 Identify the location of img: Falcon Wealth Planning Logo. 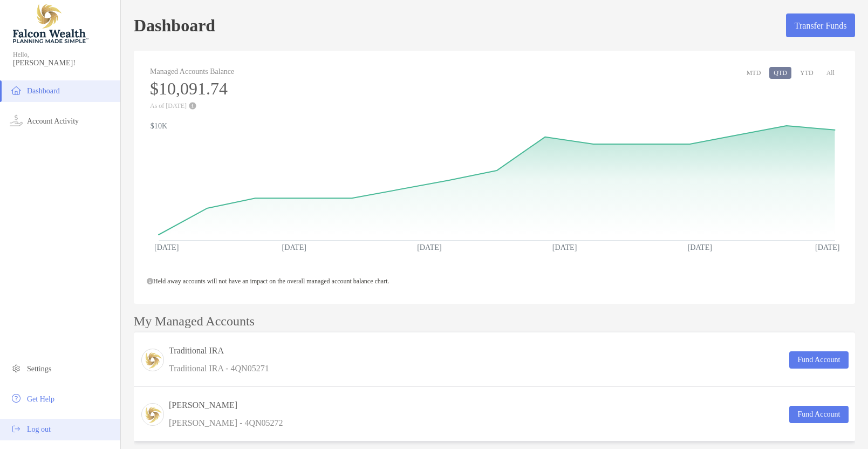
(51, 23).